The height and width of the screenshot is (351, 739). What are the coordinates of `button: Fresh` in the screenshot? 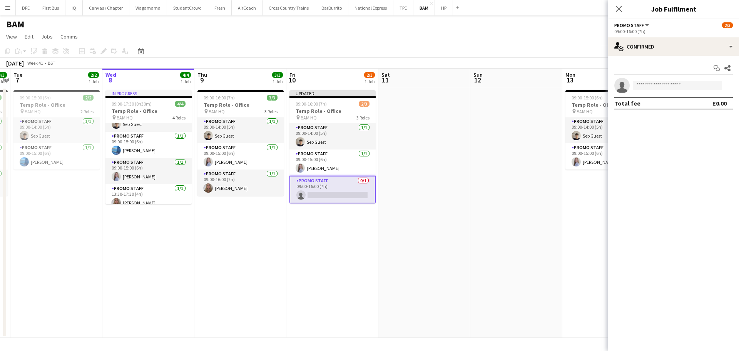 It's located at (220, 8).